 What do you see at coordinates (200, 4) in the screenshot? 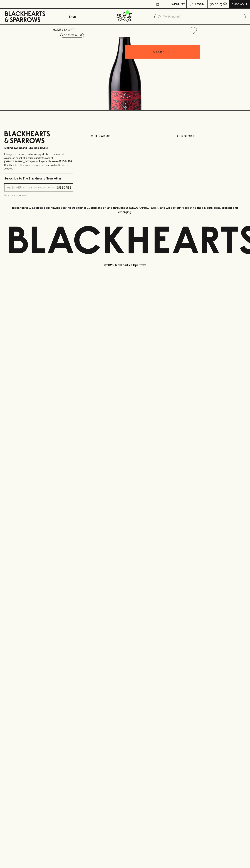
I see `p: Login` at bounding box center [200, 4].